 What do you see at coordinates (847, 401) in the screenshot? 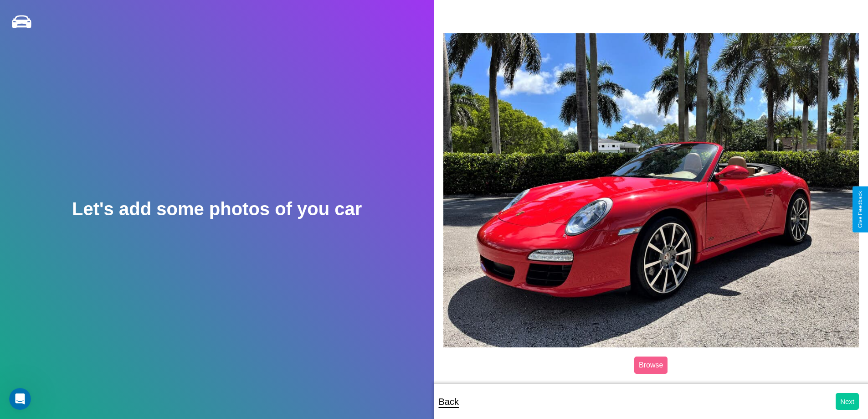
I see `button: Next` at bounding box center [847, 401].